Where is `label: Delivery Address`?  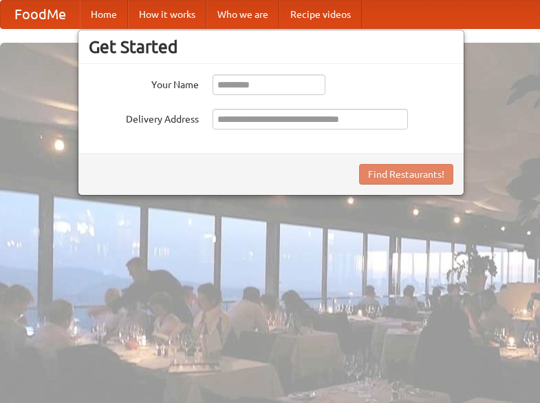 label: Delivery Address is located at coordinates (144, 117).